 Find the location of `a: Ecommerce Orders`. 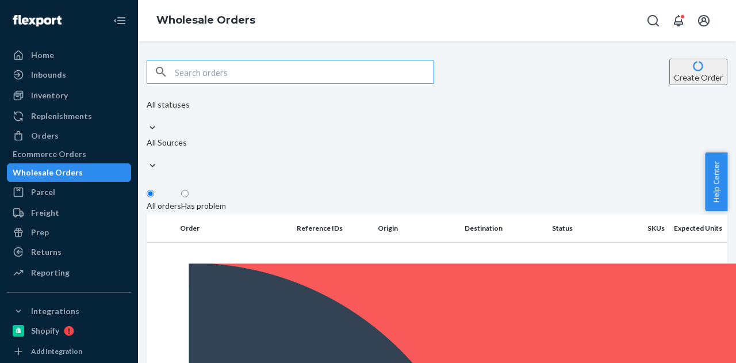

a: Ecommerce Orders is located at coordinates (69, 154).